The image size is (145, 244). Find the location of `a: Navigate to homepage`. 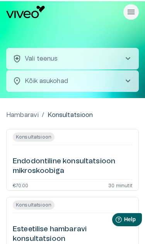

a: Navigate to homepage is located at coordinates (63, 11).